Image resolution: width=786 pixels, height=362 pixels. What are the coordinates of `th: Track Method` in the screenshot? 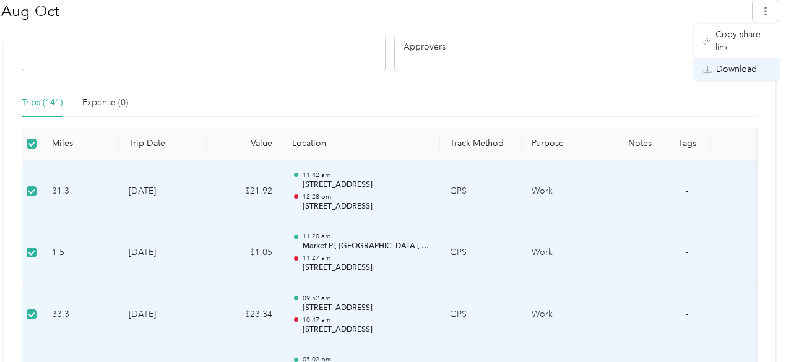 It's located at (481, 144).